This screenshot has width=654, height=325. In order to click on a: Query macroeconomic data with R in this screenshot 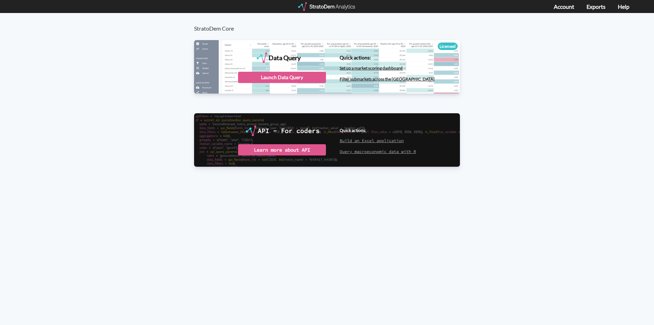, I will do `click(377, 151)`.